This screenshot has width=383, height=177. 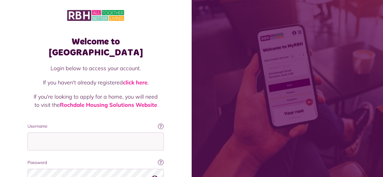 What do you see at coordinates (96, 126) in the screenshot?
I see `label: Username` at bounding box center [96, 126].